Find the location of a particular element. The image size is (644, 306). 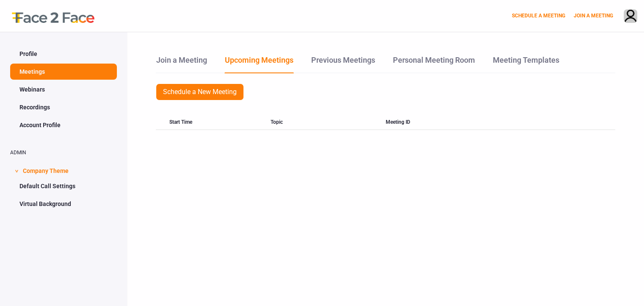

h2: ADMIN is located at coordinates (63, 152).